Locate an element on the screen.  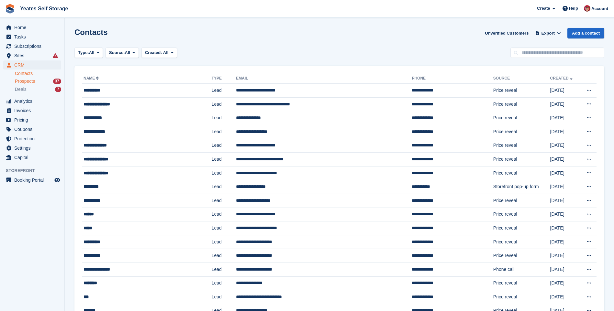
th: Source is located at coordinates (521, 79).